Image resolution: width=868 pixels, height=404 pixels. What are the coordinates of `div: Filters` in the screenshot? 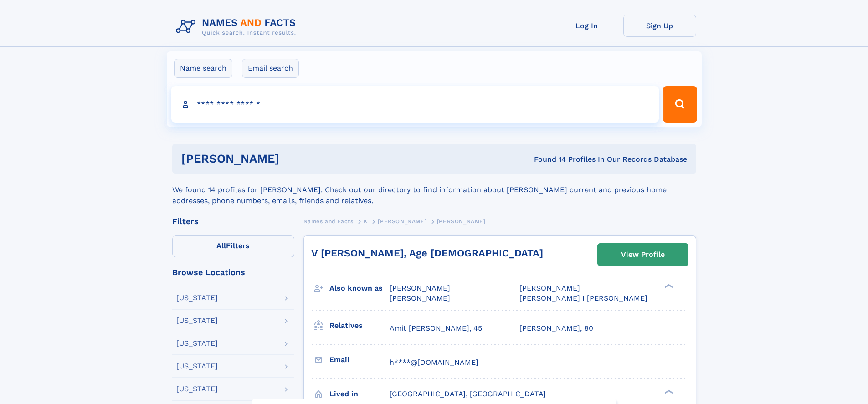 It's located at (233, 222).